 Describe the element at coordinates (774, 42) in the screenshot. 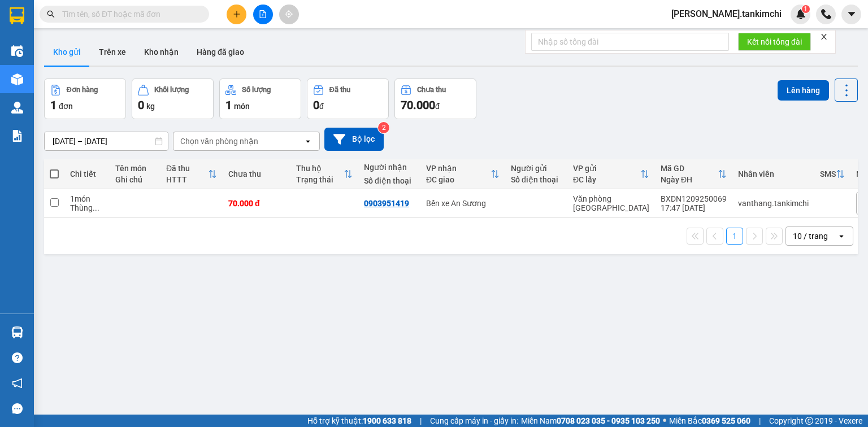

I see `button: Kết nối tổng đài` at that location.